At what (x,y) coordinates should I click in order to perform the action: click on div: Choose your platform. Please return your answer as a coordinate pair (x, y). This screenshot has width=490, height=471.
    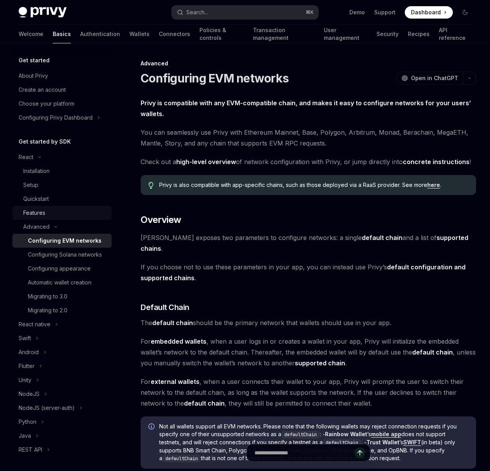
    Looking at the image, I should click on (46, 104).